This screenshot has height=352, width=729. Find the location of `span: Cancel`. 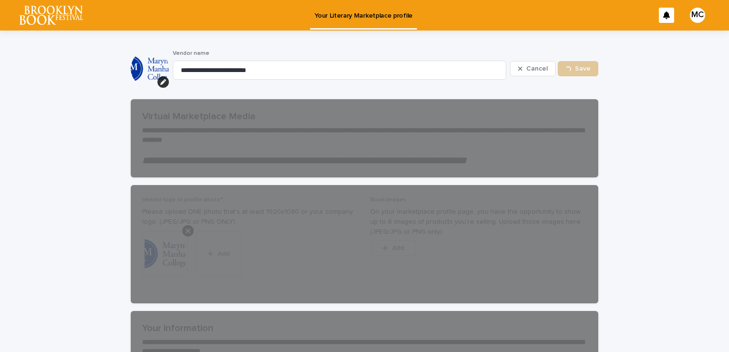

span: Cancel is located at coordinates (537, 69).